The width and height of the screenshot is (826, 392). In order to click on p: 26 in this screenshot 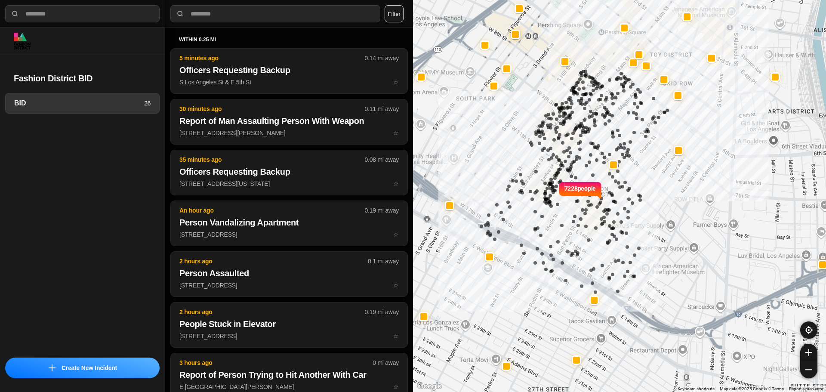, I will do `click(147, 103)`.